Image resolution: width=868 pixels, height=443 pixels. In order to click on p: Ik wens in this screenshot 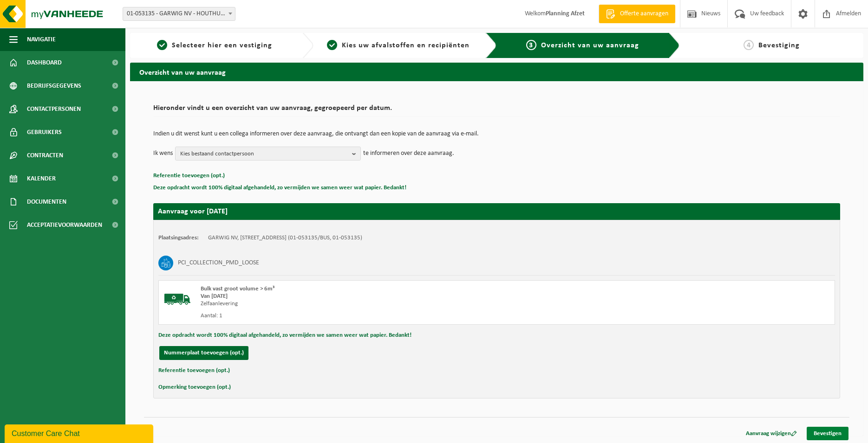, I will do `click(163, 153)`.